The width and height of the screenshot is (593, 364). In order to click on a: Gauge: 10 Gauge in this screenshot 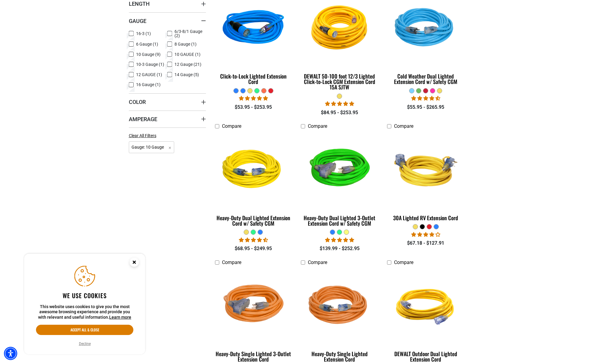, I will do `click(151, 147)`.